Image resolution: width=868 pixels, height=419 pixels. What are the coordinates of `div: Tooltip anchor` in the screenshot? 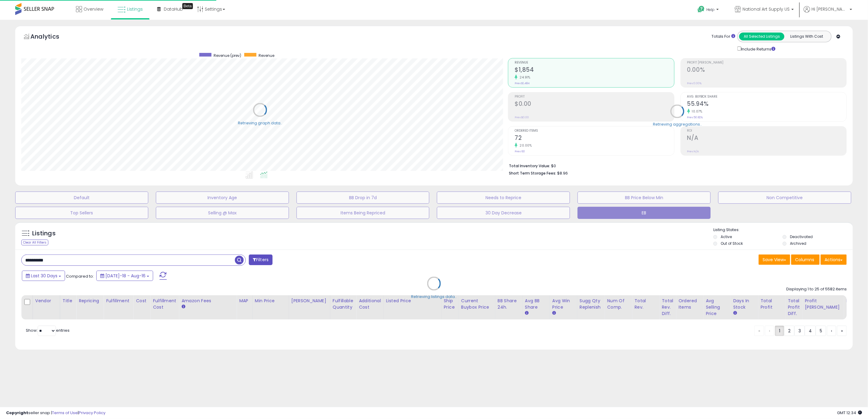 It's located at (187, 6).